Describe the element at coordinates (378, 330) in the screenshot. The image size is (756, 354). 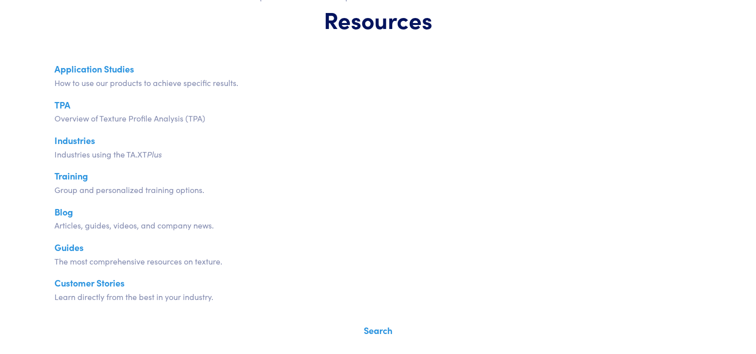
I see `a: Search` at that location.